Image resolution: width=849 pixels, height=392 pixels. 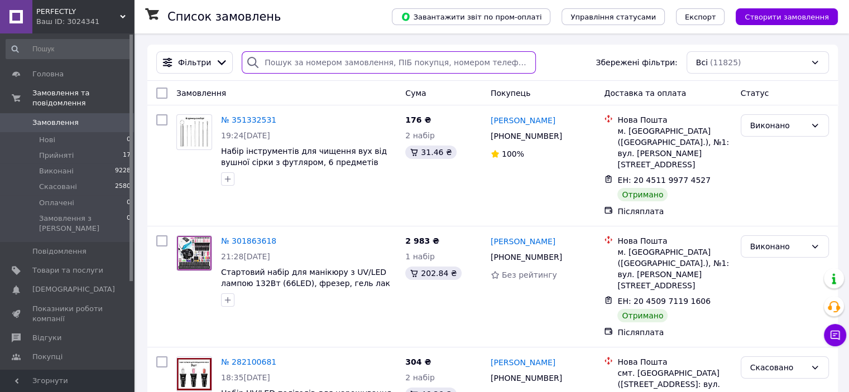 I want to click on span: Експорт, so click(x=700, y=17).